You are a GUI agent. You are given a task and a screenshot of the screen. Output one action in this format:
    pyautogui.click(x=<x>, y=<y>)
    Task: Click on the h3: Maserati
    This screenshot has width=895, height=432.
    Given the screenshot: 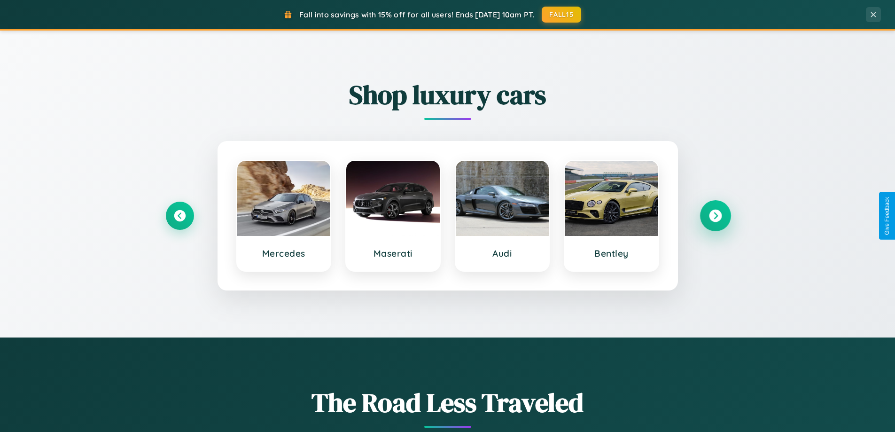 What is the action you would take?
    pyautogui.click(x=393, y=253)
    